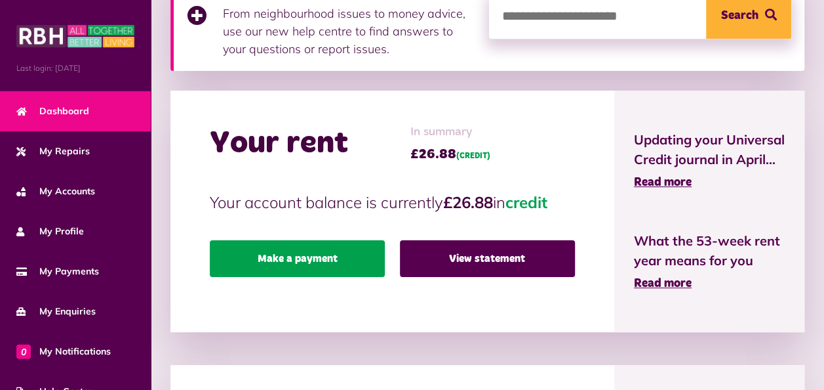  Describe the element at coordinates (50, 231) in the screenshot. I see `span: My Profile` at that location.